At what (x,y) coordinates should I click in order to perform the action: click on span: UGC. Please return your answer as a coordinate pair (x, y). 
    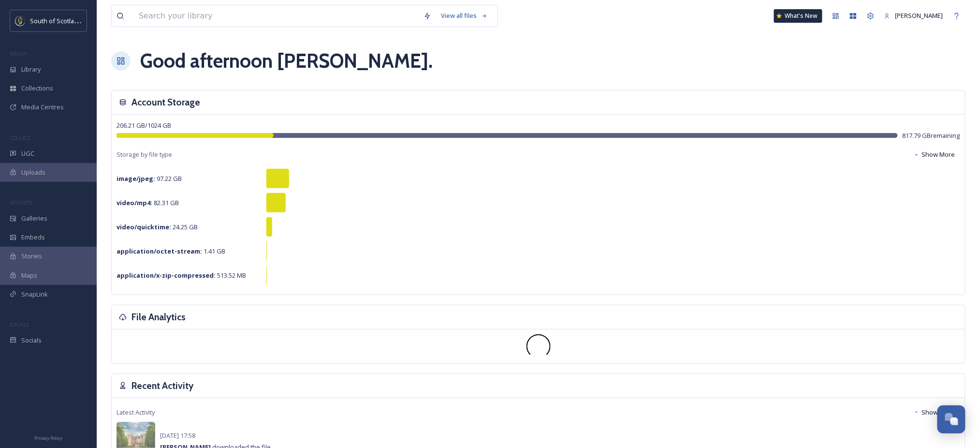
    Looking at the image, I should click on (28, 154).